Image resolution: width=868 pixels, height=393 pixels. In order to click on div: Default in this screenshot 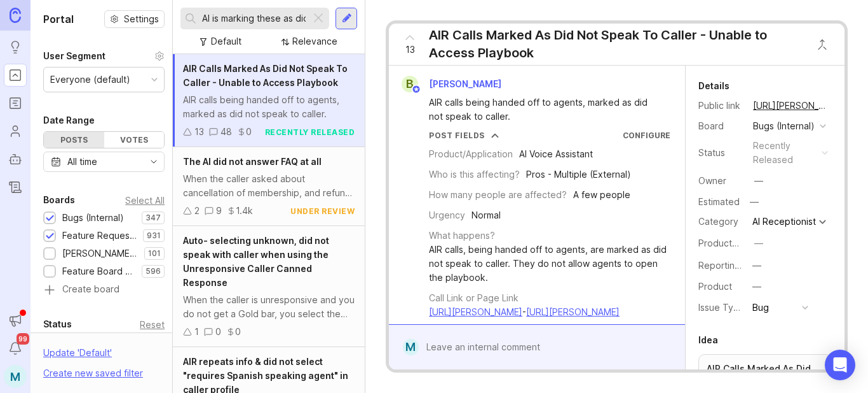, I will do `click(227, 42)`.